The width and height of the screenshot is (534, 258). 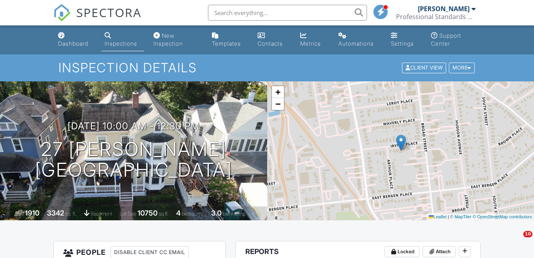 What do you see at coordinates (75, 40) in the screenshot?
I see `a: Dashboard` at bounding box center [75, 40].